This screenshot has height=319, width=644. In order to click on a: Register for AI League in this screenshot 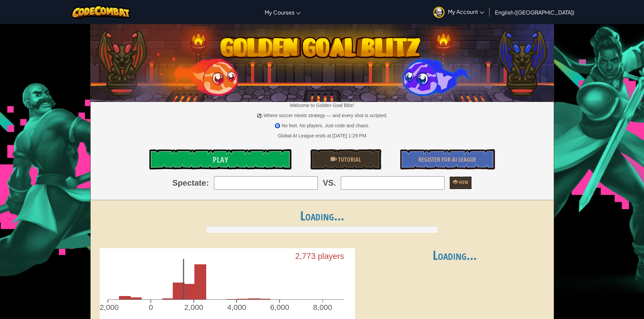, I will do `click(447, 159)`.